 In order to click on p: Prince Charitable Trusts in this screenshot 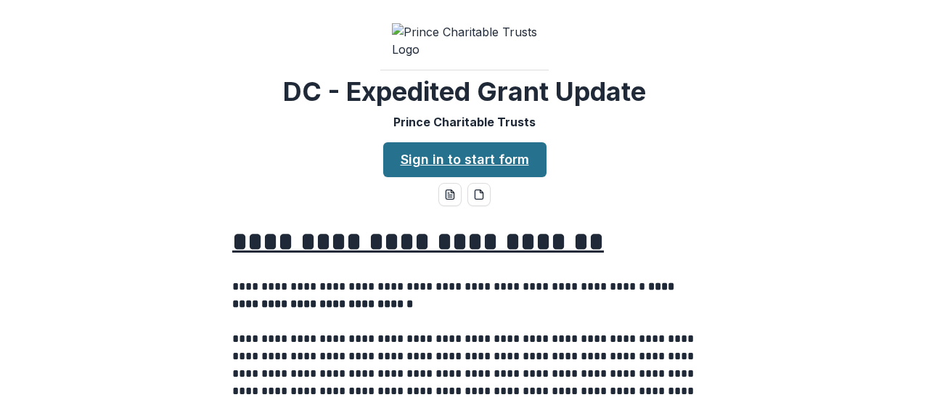, I will do `click(464, 122)`.